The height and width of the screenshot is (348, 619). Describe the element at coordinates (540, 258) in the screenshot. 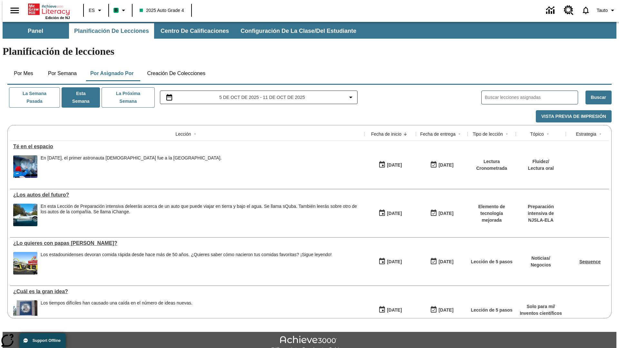

I see `p: Noticias /` at that location.